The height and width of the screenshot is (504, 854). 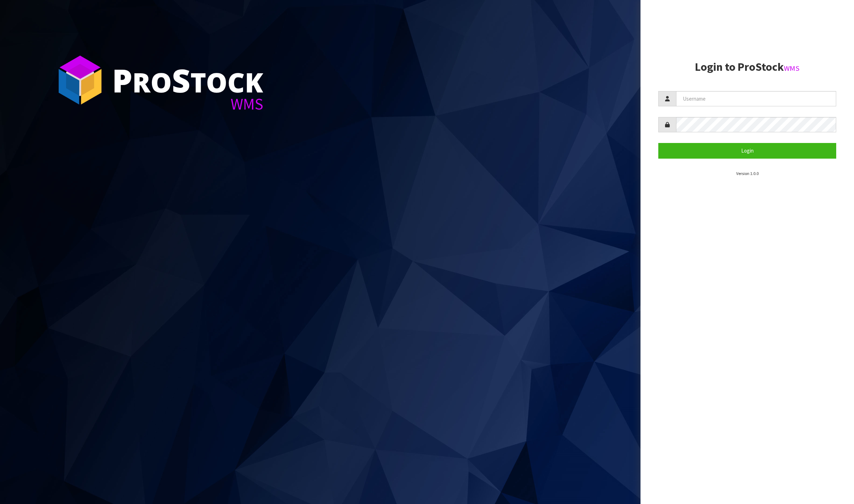 What do you see at coordinates (181, 80) in the screenshot?
I see `span: S` at bounding box center [181, 80].